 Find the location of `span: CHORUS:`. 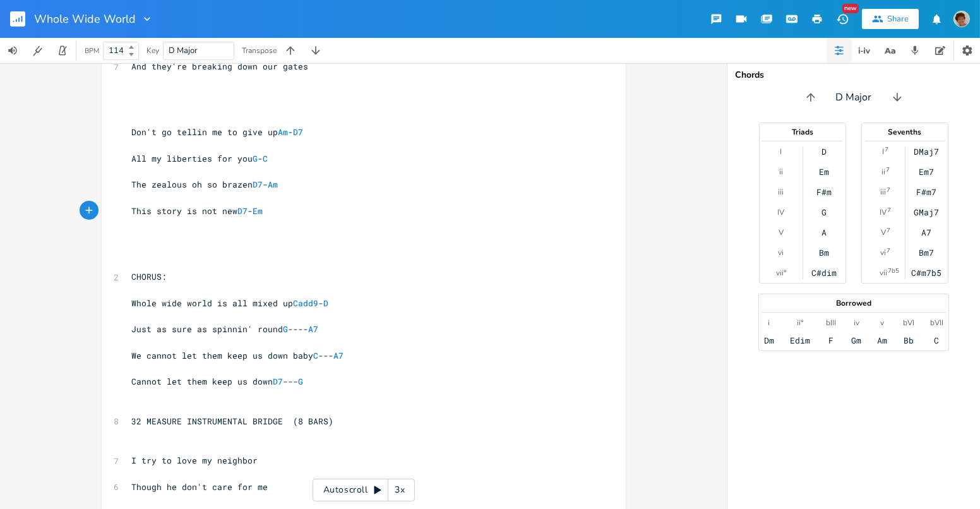

span: CHORUS: is located at coordinates (149, 276).